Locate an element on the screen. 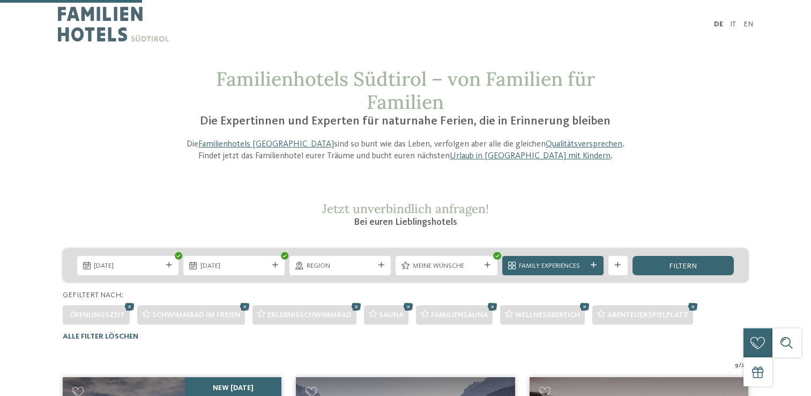 This screenshot has height=396, width=811. span: Die Expertinnen und Experten für naturnahe Ferien, die in Erinnerung bleiben is located at coordinates (405, 121).